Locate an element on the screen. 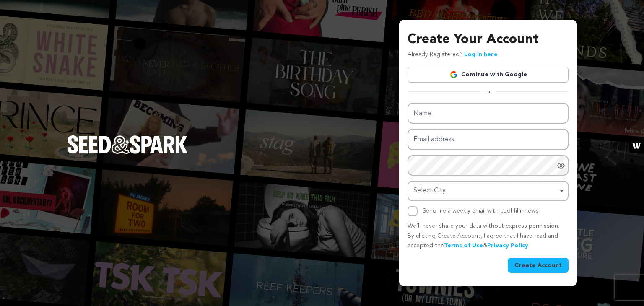  span: or is located at coordinates (488, 92).